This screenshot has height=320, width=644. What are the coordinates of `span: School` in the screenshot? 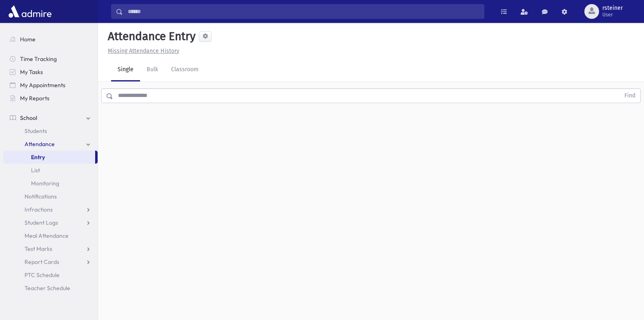 It's located at (29, 118).